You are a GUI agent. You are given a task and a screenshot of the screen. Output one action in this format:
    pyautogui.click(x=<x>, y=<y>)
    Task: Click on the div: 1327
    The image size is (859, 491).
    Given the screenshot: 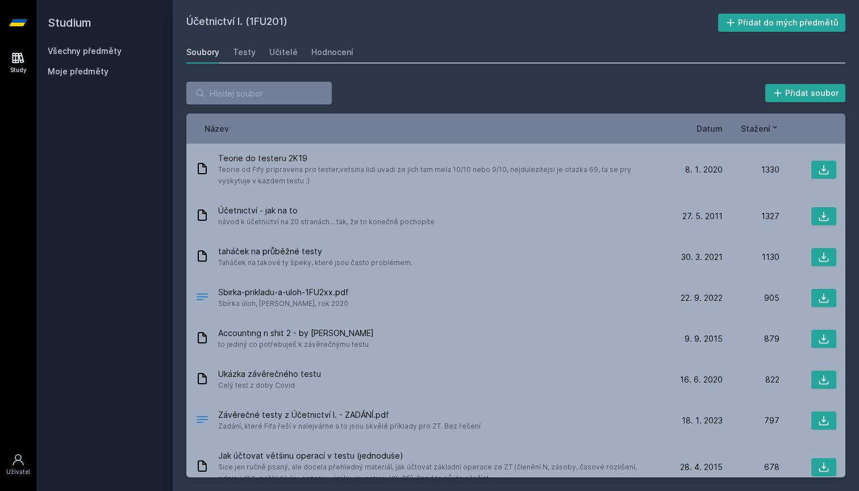 What is the action you would take?
    pyautogui.click(x=751, y=216)
    